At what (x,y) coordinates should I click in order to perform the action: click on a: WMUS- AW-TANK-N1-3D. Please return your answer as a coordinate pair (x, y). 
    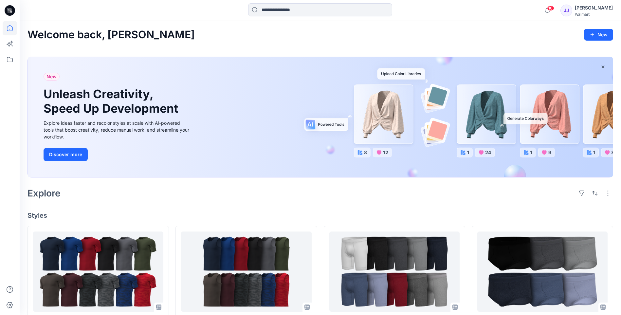
    Looking at the image, I should click on (246, 271).